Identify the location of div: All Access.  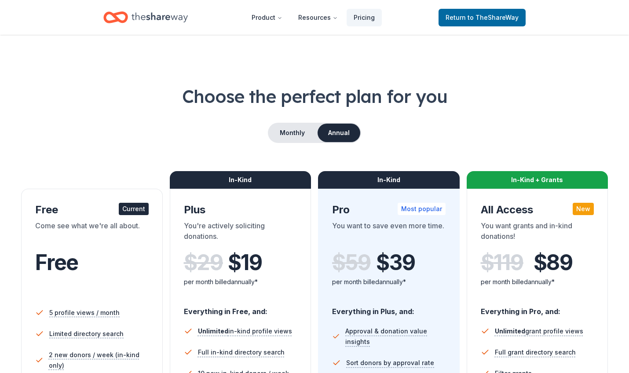
(538, 210).